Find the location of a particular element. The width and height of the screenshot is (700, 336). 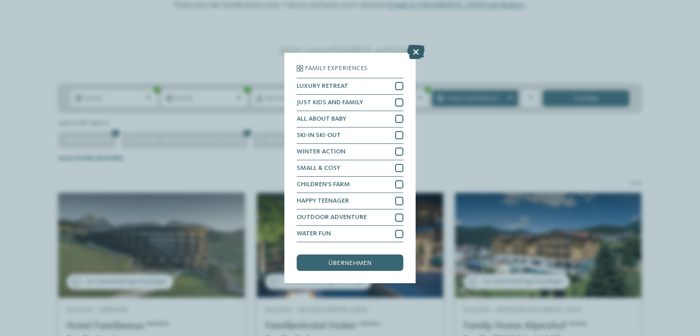

span: SMALL & COSY is located at coordinates (318, 168).